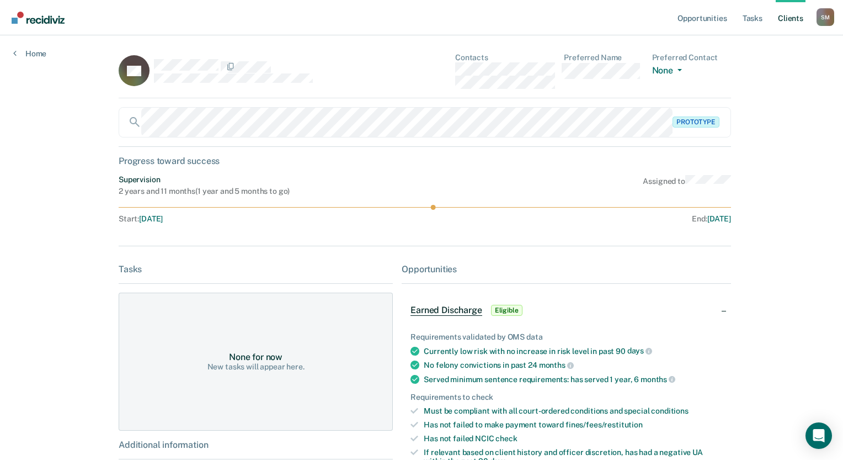 Image resolution: width=843 pixels, height=460 pixels. I want to click on span: conditions, so click(670, 411).